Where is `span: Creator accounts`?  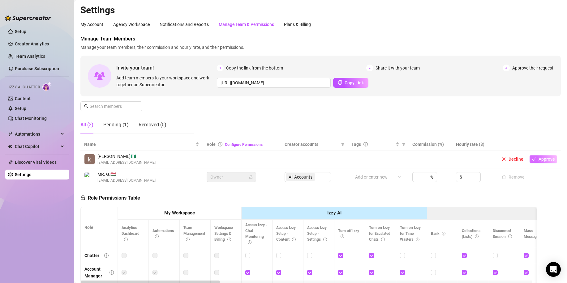 span: Creator accounts is located at coordinates (312, 145).